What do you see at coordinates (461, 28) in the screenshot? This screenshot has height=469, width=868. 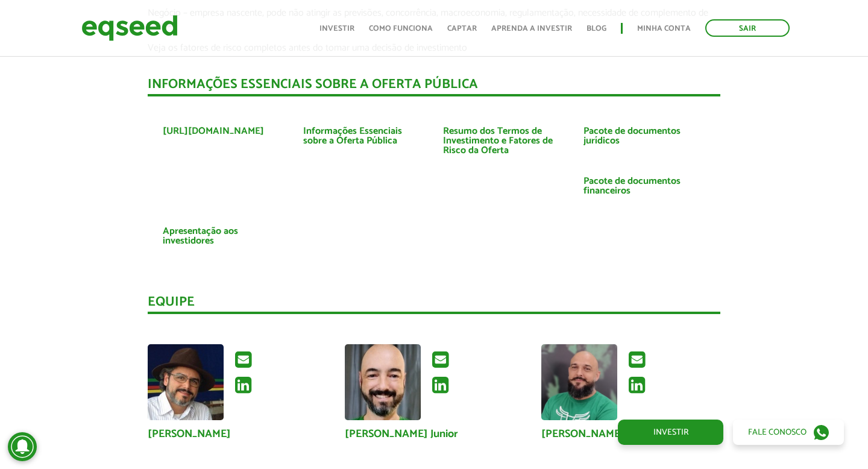 I see `a: Captar` at bounding box center [461, 28].